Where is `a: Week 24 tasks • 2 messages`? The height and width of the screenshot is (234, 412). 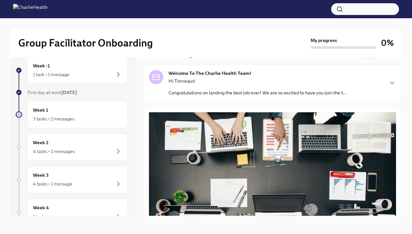 a: Week 24 tasks • 2 messages is located at coordinates (72, 147).